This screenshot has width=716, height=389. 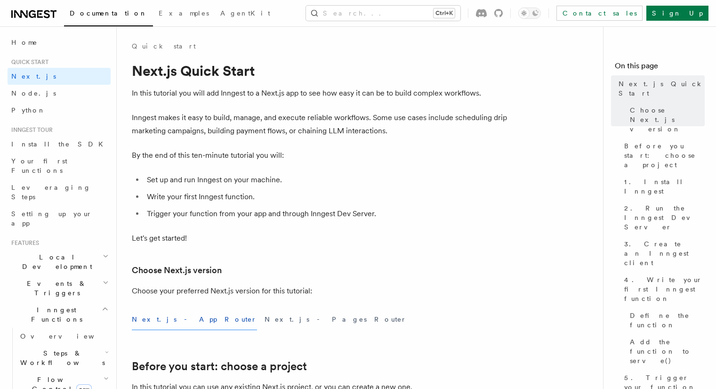 What do you see at coordinates (24, 42) in the screenshot?
I see `span: Home` at bounding box center [24, 42].